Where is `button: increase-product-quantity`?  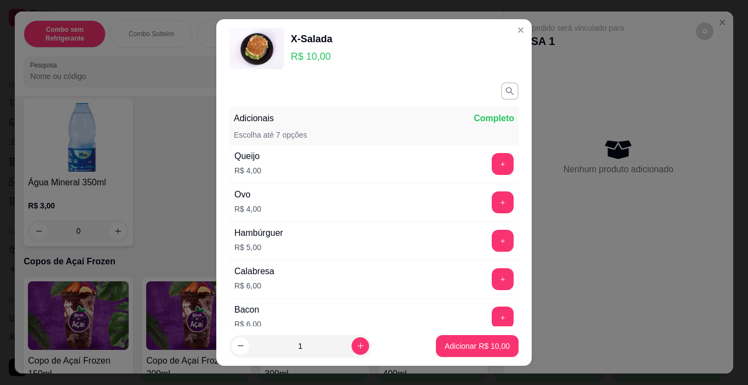
button: increase-product-quantity is located at coordinates (360, 346).